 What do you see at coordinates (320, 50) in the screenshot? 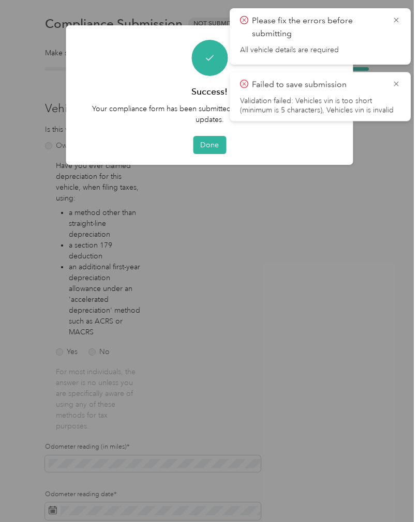
I see `span: All vehicle details are required` at bounding box center [320, 50].